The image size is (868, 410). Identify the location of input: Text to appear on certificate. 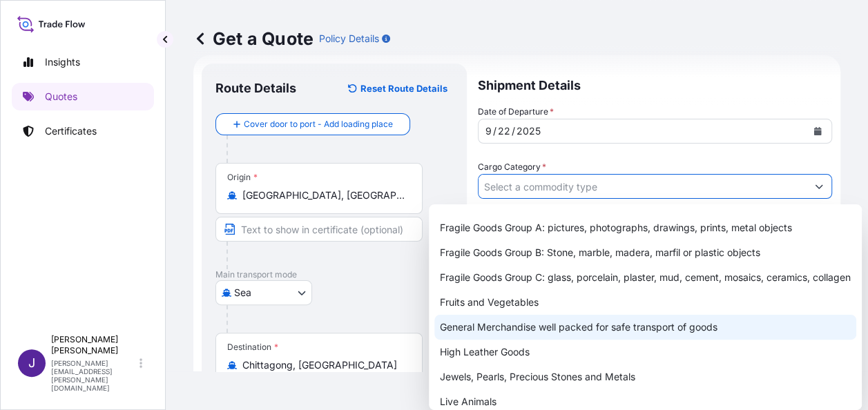
(320, 229).